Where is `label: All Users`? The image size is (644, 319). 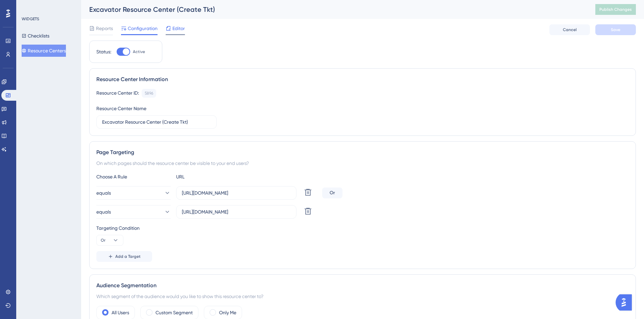
label: All Users is located at coordinates (120, 312).